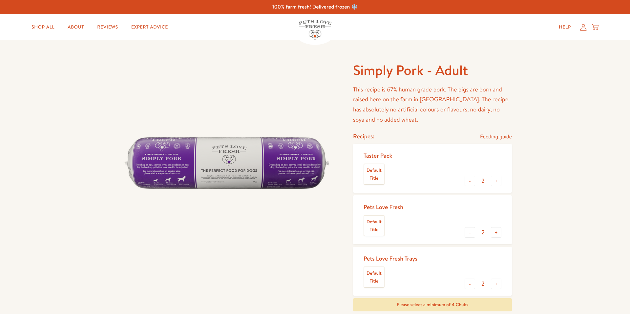  What do you see at coordinates (432, 105) in the screenshot?
I see `p: This recipe is 67% human grade pork. The pigs are born and raised here on the farm in [GEOGRAPHIC...` at bounding box center [432, 105].